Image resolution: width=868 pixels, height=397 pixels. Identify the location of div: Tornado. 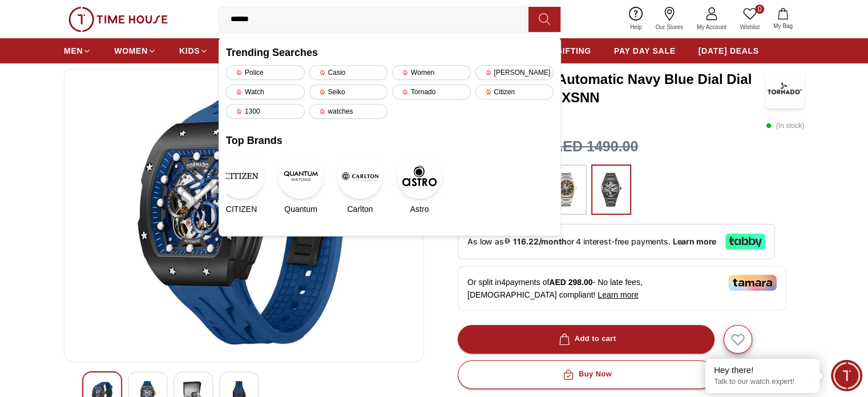
(432, 92).